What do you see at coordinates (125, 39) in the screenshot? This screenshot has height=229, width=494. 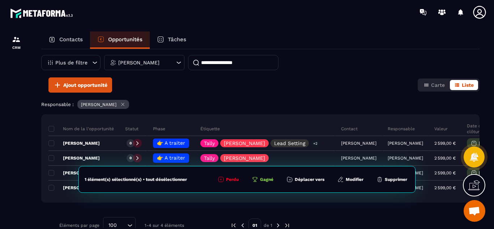 I see `p: Opportunités` at bounding box center [125, 39].